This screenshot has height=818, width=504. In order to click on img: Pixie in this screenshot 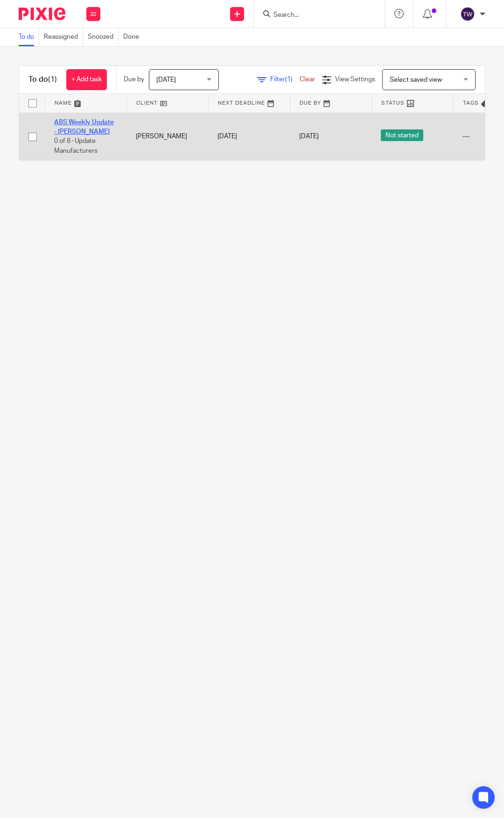, I will do `click(42, 14)`.